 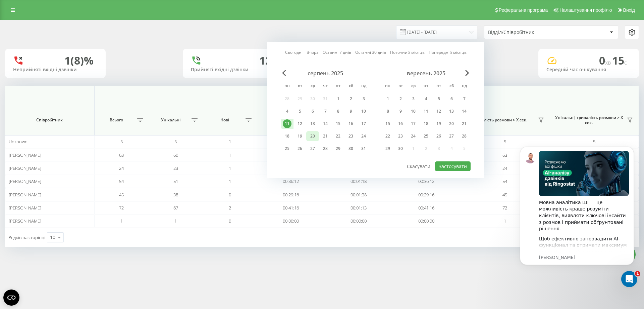 I want to click on span: 23, so click(x=176, y=168).